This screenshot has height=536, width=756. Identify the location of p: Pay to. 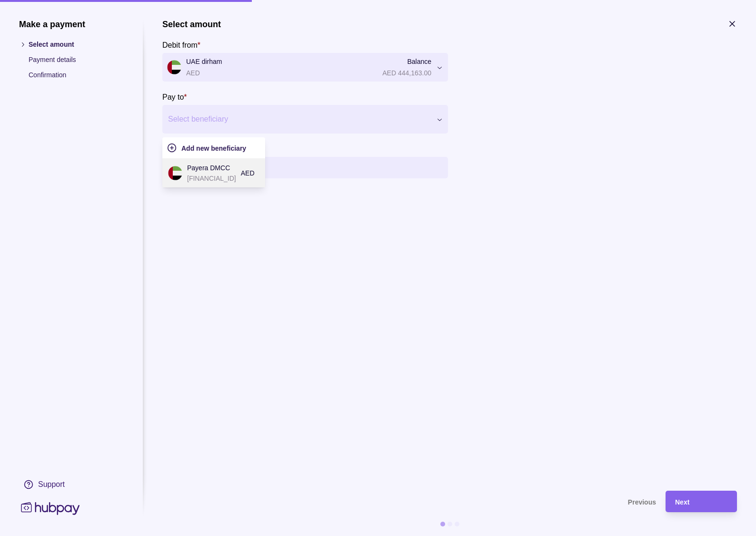
(173, 97).